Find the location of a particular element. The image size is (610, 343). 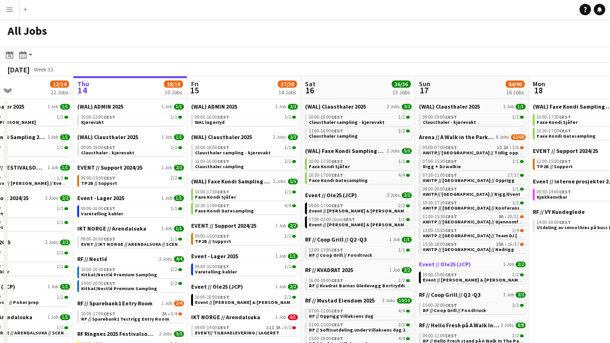

span: 07:00-15:30 is located at coordinates (440, 162).